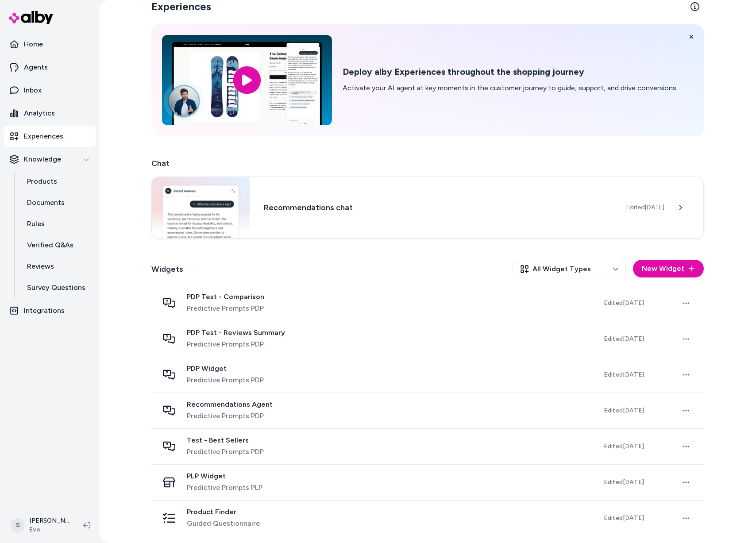 The width and height of the screenshot is (756, 543). I want to click on a: Survey Questions, so click(57, 287).